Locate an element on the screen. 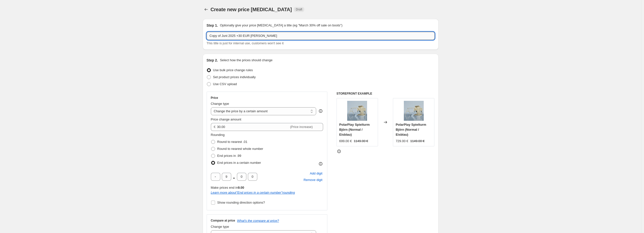 This screenshot has height=233, width=644. span: Show rounding direction options? is located at coordinates (241, 202).